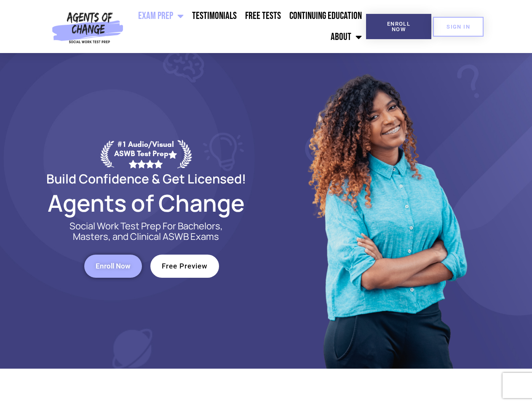 Image resolution: width=532 pixels, height=404 pixels. I want to click on p: Social Work Test Prep For Bachelors, Masters, and Clinical ASWB Exams, so click(146, 232).